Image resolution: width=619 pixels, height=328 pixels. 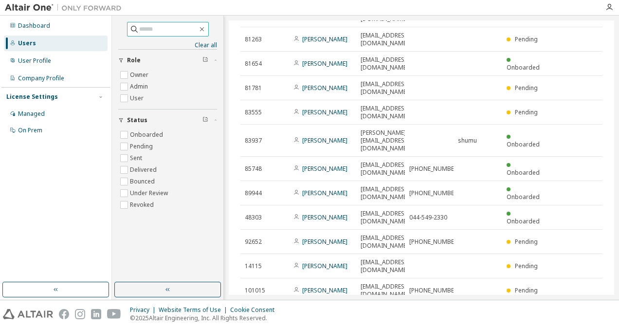 What do you see at coordinates (35, 61) in the screenshot?
I see `div: User Profile` at bounding box center [35, 61].